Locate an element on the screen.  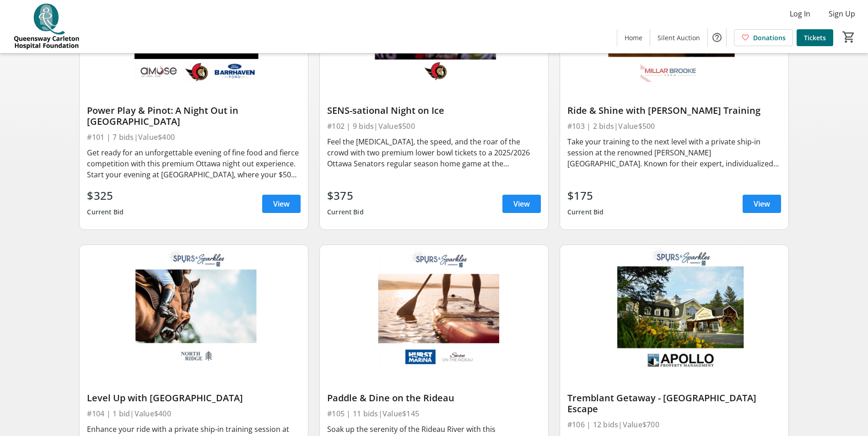
div: $375 is located at coordinates (345, 196).